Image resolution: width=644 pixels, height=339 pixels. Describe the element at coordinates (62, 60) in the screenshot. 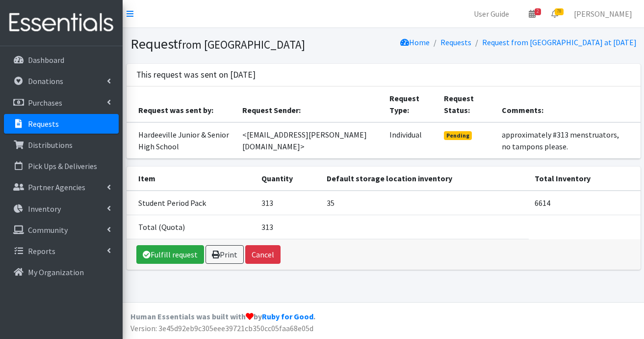

I see `a: Dashboard` at that location.